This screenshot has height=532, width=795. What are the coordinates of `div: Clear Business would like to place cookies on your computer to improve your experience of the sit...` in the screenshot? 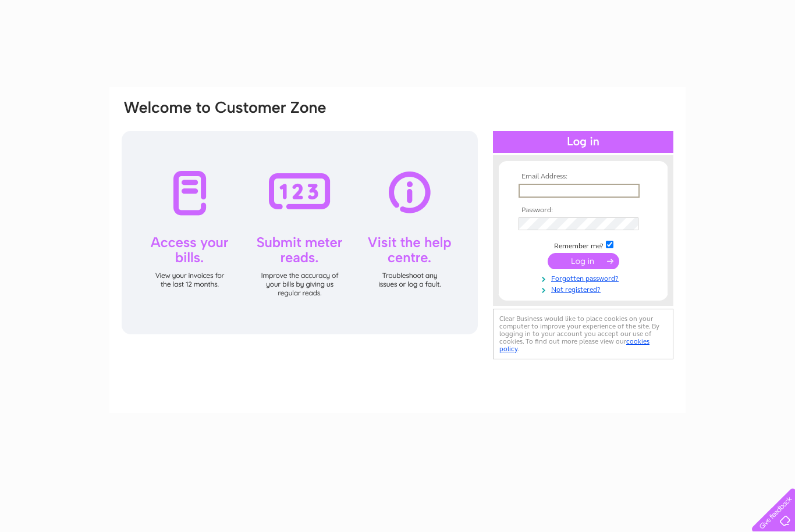 It's located at (583, 334).